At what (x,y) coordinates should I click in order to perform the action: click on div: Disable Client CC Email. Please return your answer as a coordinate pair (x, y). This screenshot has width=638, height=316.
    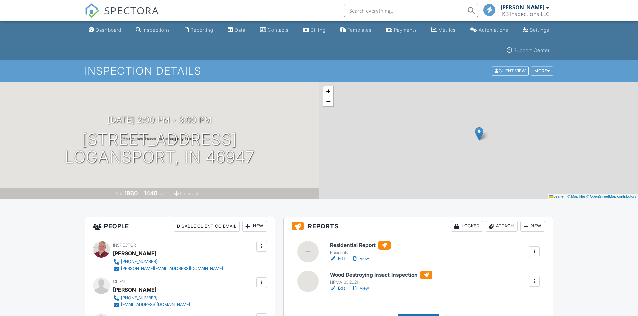
    Looking at the image, I should click on (207, 227).